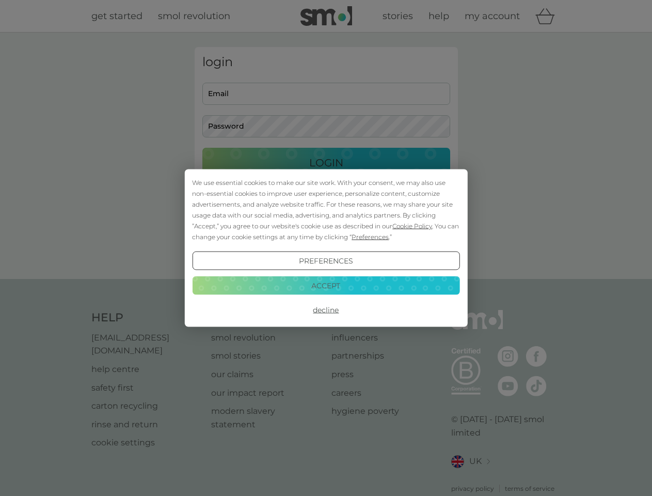 The image size is (652, 496). Describe the element at coordinates (412, 226) in the screenshot. I see `span: Cookie Policy` at that location.